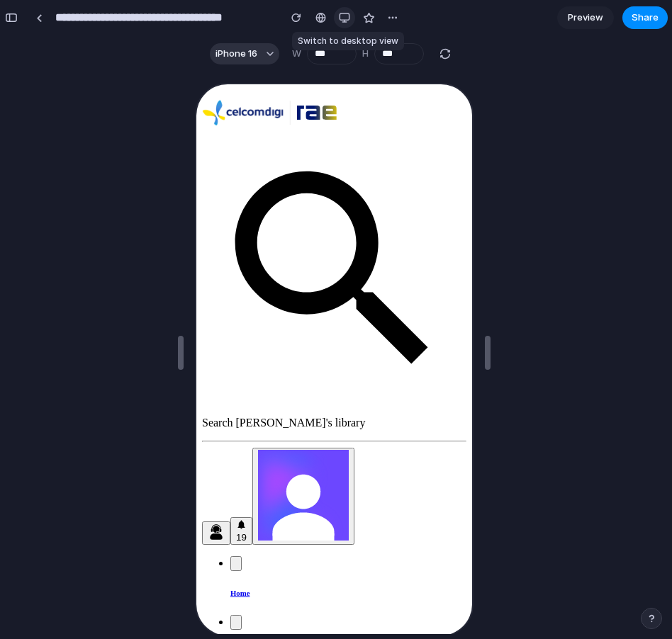 This screenshot has width=672, height=639. What do you see at coordinates (107, 411) in the screenshot?
I see `img: null` at bounding box center [107, 411].